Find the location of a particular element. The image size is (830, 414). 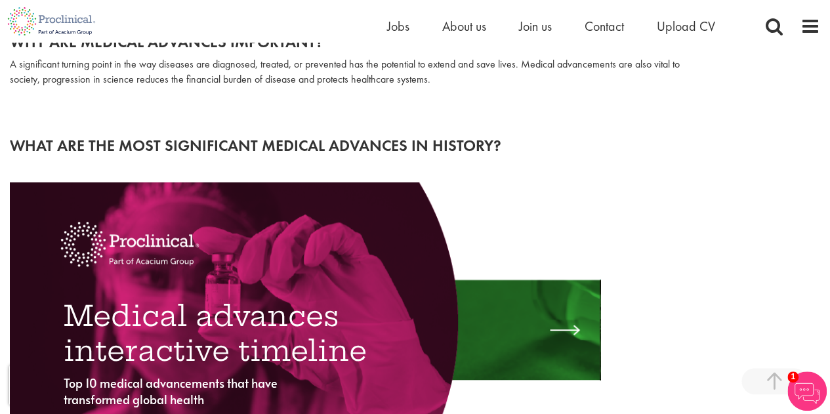

h2: Why are medical advances important? is located at coordinates (346, 42).